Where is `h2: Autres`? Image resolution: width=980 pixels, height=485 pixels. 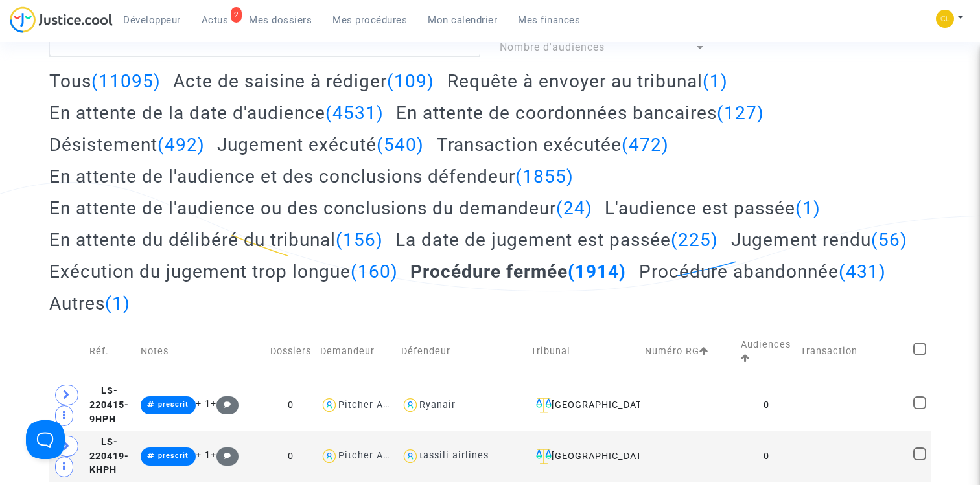
h2: Autres is located at coordinates (89, 303).